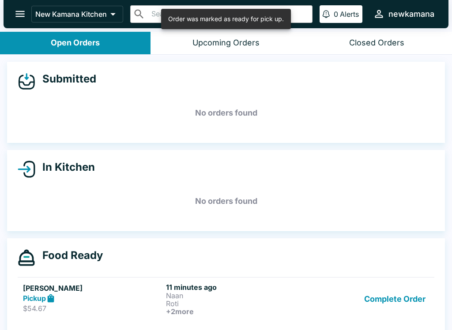 This screenshot has width=452, height=330. Describe the element at coordinates (236, 312) in the screenshot. I see `h6: + 2 more` at that location.